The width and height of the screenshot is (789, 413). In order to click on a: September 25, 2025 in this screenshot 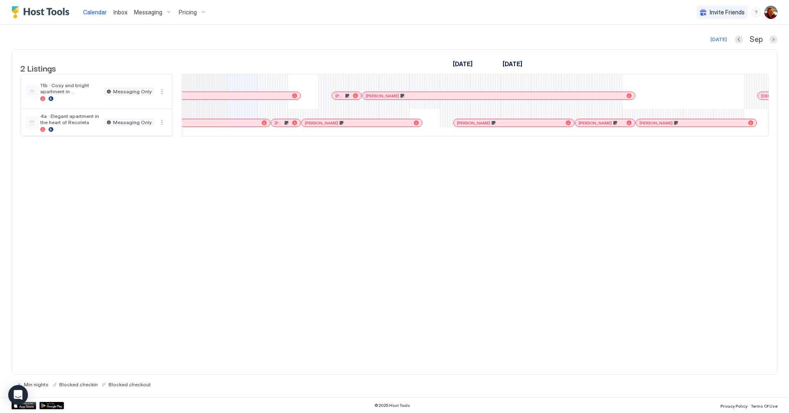, I will do `click(333, 76)`.